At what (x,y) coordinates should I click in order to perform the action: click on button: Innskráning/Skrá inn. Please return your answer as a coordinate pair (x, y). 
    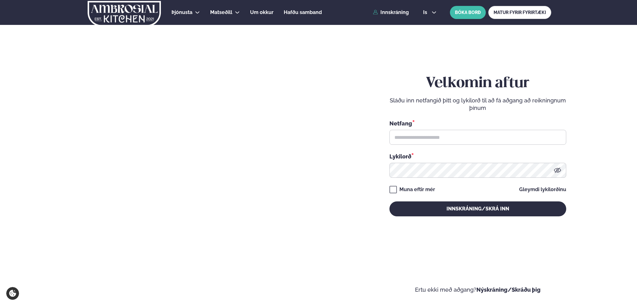
    Looking at the image, I should click on (478, 209).